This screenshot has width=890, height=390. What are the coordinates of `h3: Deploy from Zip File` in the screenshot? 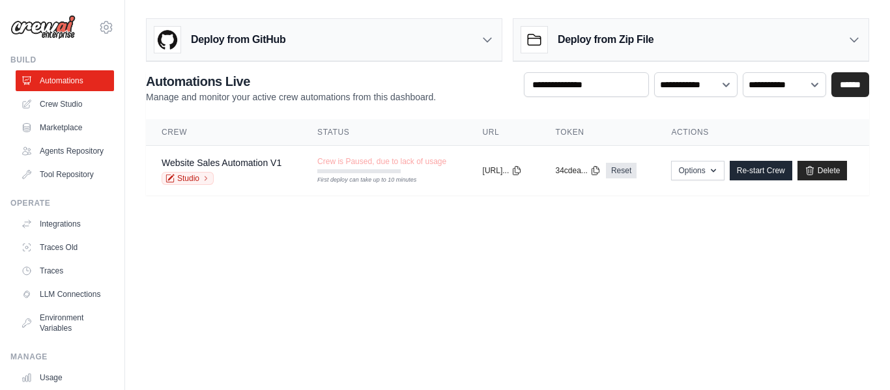 It's located at (605, 40).